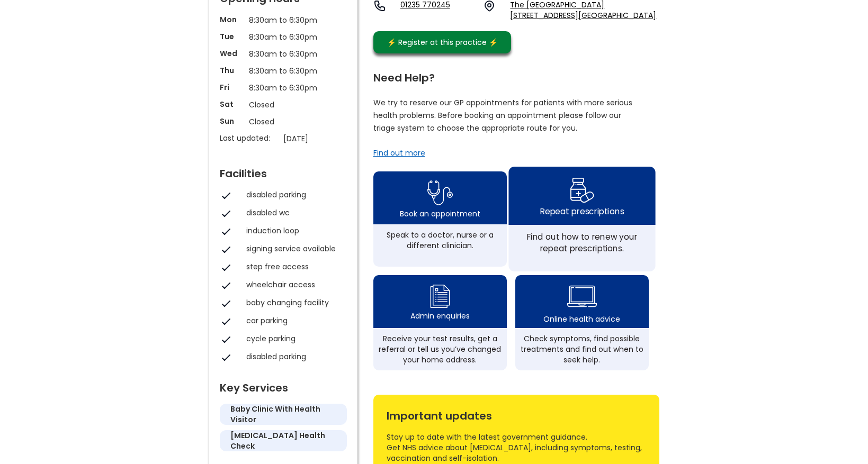 The height and width of the screenshot is (464, 868). I want to click on a: ⚡️ Register at this practice ⚡️, so click(442, 42).